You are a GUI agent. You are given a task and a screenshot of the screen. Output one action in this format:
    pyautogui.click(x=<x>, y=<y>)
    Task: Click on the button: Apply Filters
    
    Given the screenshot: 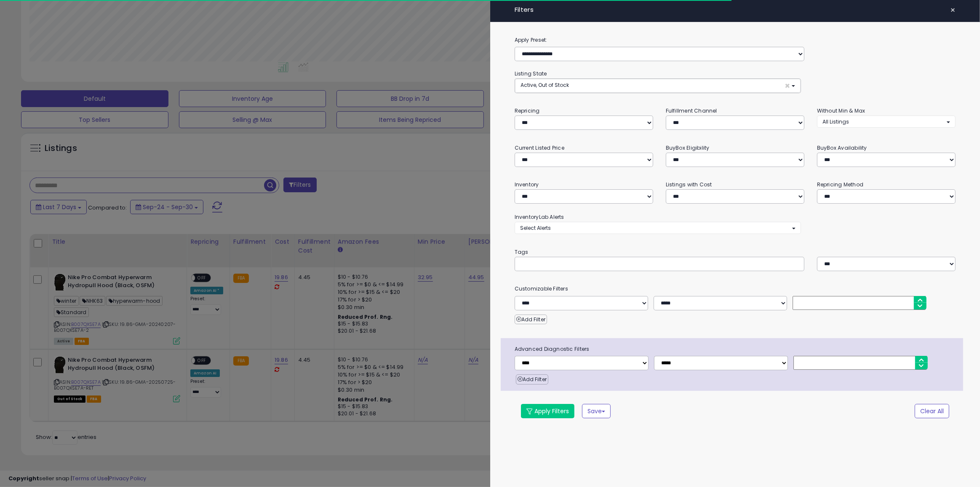 What is the action you would take?
    pyautogui.click(x=547, y=411)
    